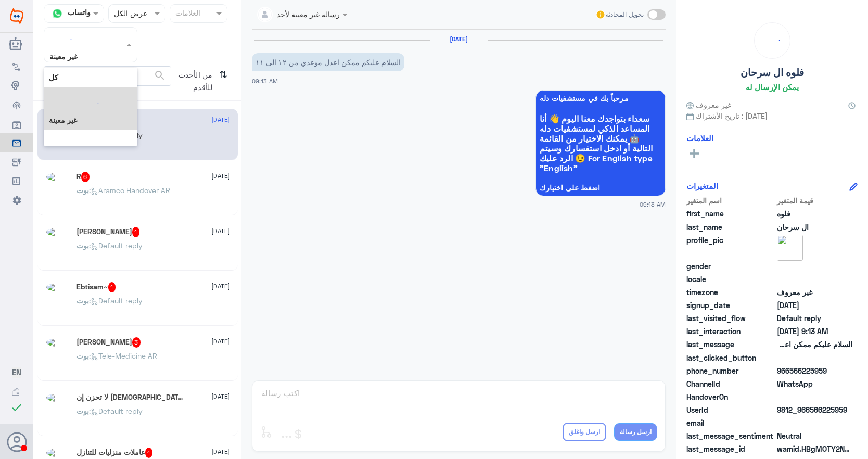  What do you see at coordinates (731, 384) in the screenshot?
I see `span: ChannelId` at bounding box center [731, 384].